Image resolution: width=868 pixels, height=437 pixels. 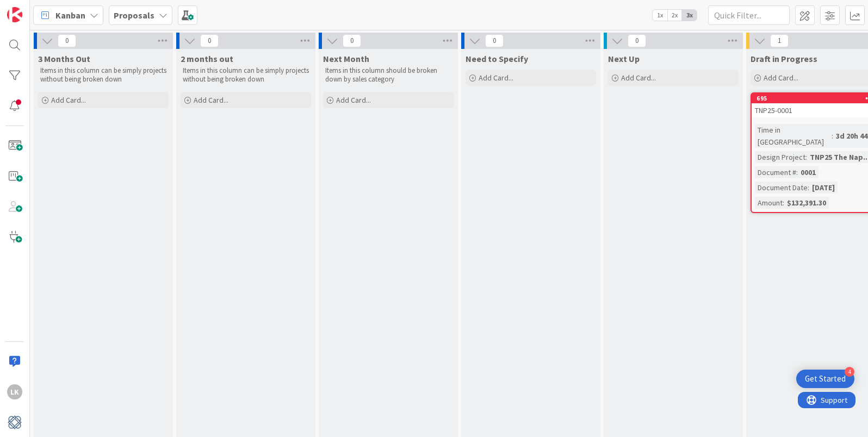 What do you see at coordinates (769, 202) in the screenshot?
I see `div: Amount` at bounding box center [769, 202].